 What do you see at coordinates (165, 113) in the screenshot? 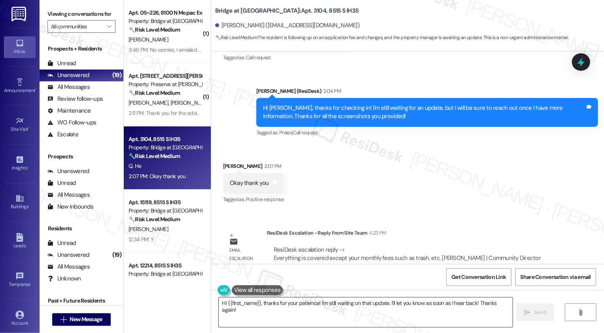
I see `div: 2:11 PM: Thank you for the advice` at bounding box center [165, 113].